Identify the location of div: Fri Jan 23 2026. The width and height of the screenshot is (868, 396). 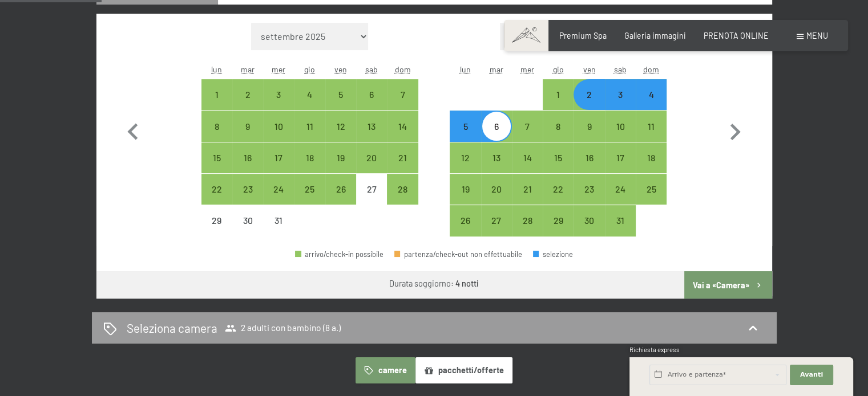
(589, 189).